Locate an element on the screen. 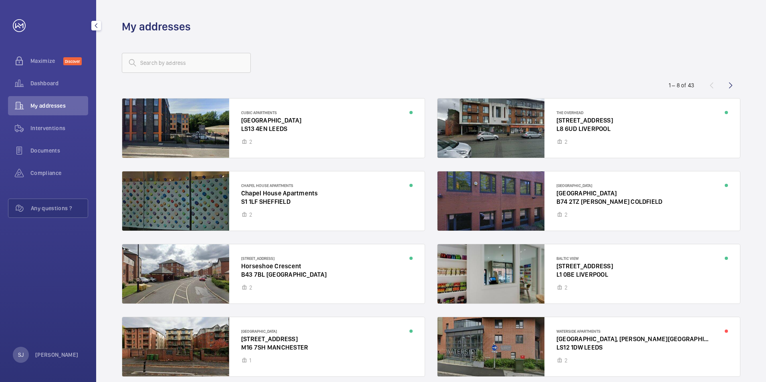 Image resolution: width=766 pixels, height=382 pixels. div: 1 – 8 of 43 is located at coordinates (681, 85).